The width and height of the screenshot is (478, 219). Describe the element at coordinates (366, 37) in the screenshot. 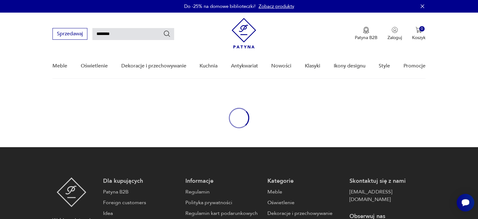

I see `p: Patyna B2B` at that location.